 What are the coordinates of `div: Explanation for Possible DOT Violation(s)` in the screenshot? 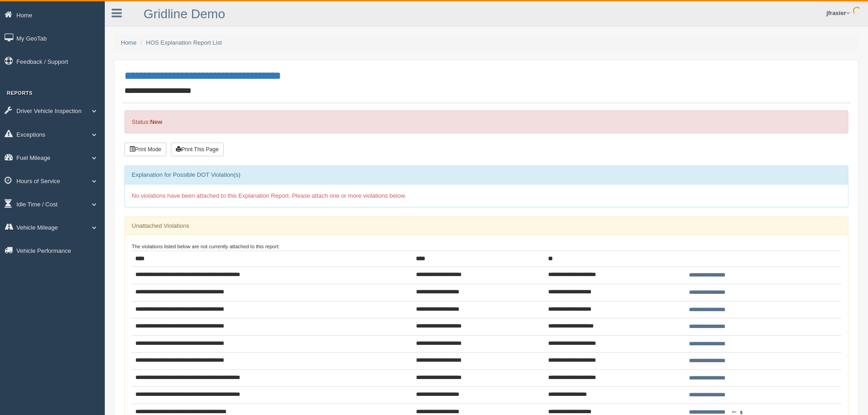 It's located at (486, 175).